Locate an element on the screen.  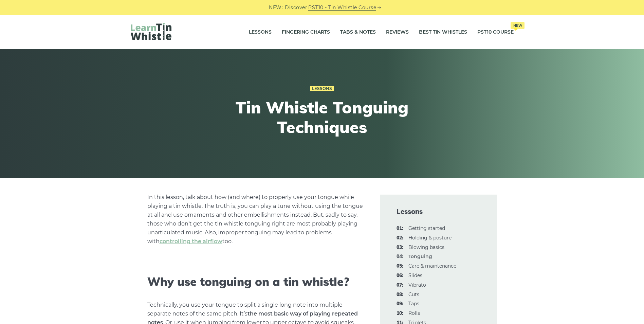
h2: Why use tonguing on a tin whistle? is located at coordinates (255, 282).